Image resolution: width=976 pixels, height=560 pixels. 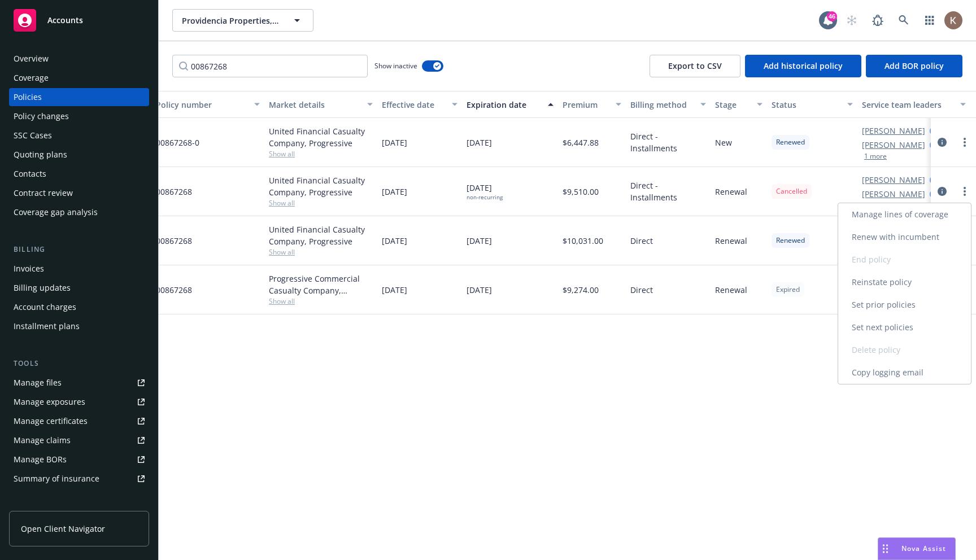 What do you see at coordinates (904, 373) in the screenshot?
I see `a: Copy logging email` at bounding box center [904, 373].